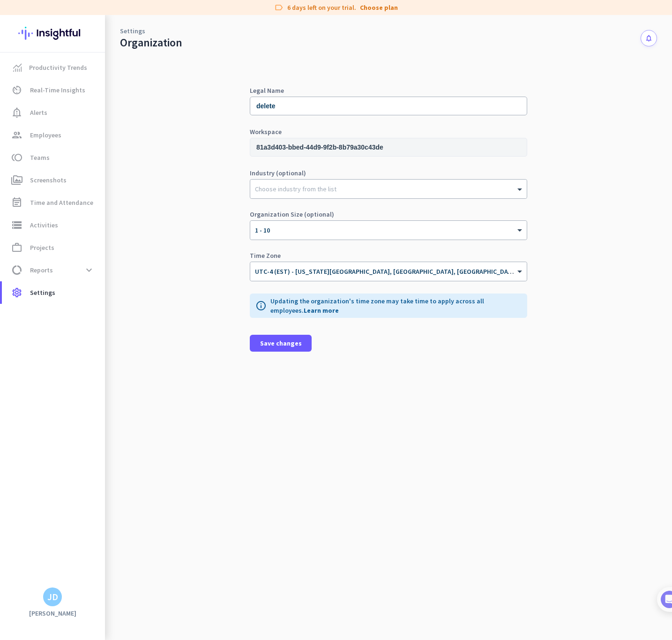 This screenshot has height=640, width=672. I want to click on img: menu-item, so click(18, 68).